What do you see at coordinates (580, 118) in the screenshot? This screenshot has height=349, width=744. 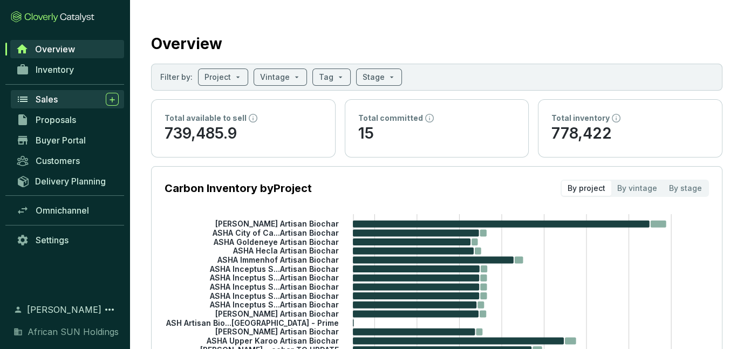 I see `p: Total inventory` at bounding box center [580, 118].